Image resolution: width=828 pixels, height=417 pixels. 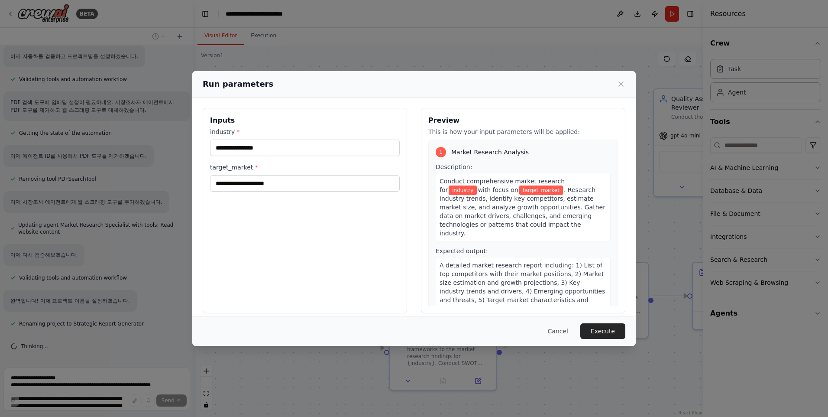 I want to click on span: with focus on, so click(x=498, y=190).